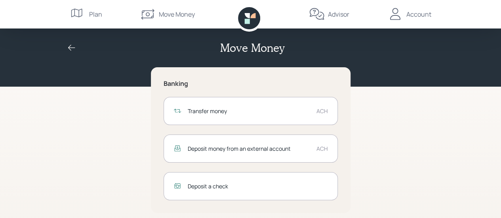  Describe the element at coordinates (176, 14) in the screenshot. I see `div: Move Money` at that location.